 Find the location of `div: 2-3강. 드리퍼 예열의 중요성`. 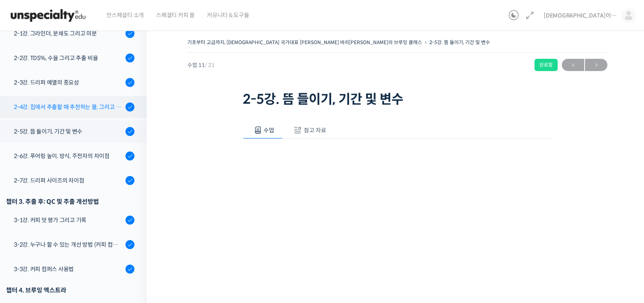

div: 2-3강. 드리퍼 예열의 중요성 is located at coordinates (69, 83).